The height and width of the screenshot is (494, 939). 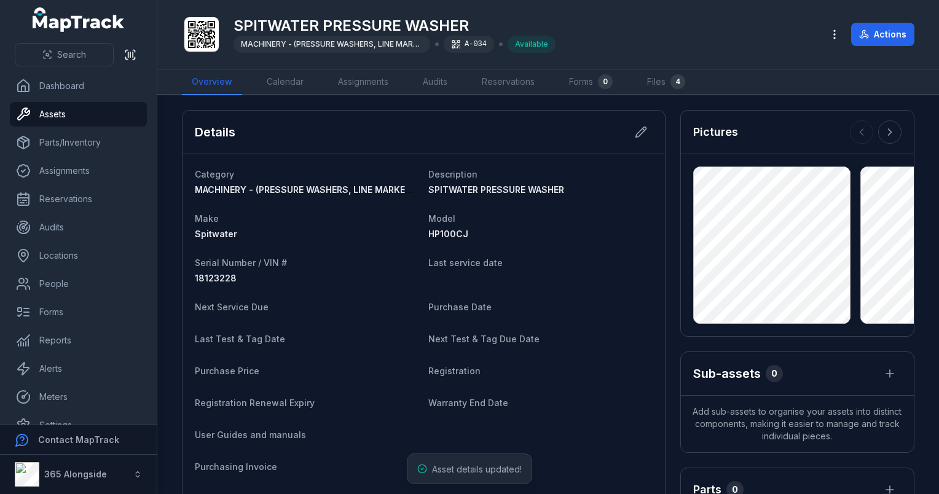 I want to click on a: Settings, so click(x=78, y=425).